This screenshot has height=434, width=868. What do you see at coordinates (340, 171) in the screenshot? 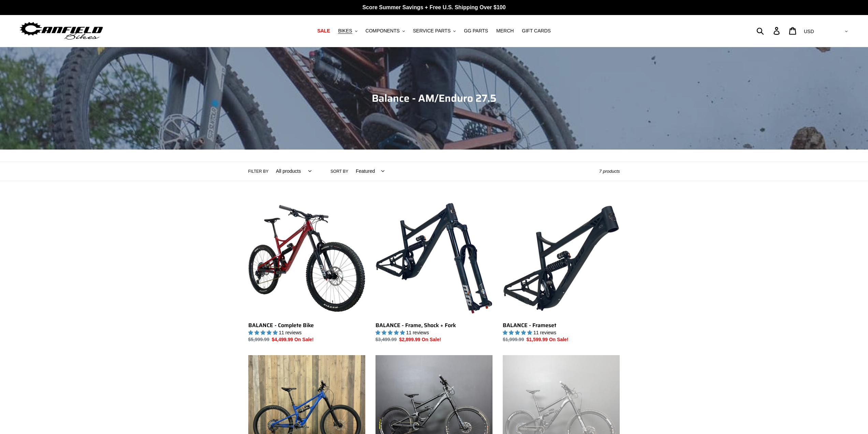
I see `label: Sort by` at bounding box center [340, 171].